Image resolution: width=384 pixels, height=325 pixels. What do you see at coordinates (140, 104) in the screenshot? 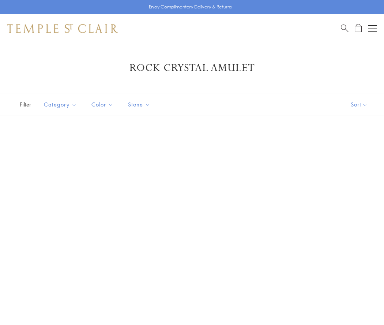
I see `span: Stone` at bounding box center [140, 104].